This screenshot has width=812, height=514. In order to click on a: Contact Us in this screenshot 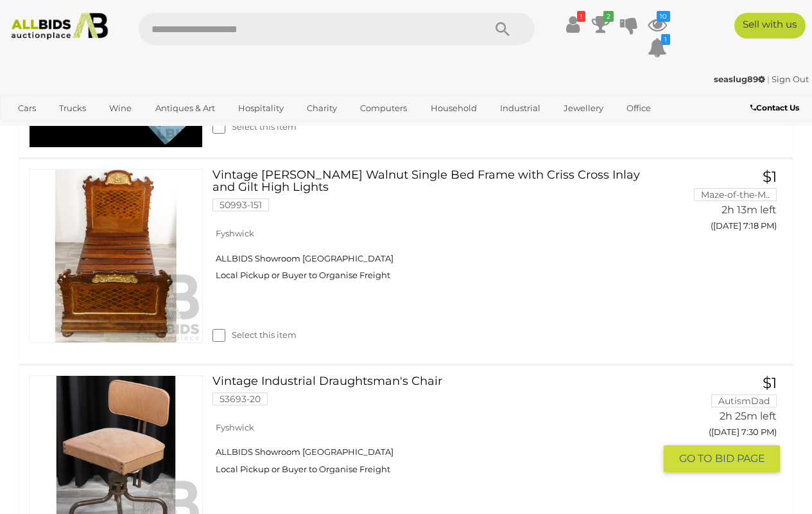, I will do `click(776, 108)`.